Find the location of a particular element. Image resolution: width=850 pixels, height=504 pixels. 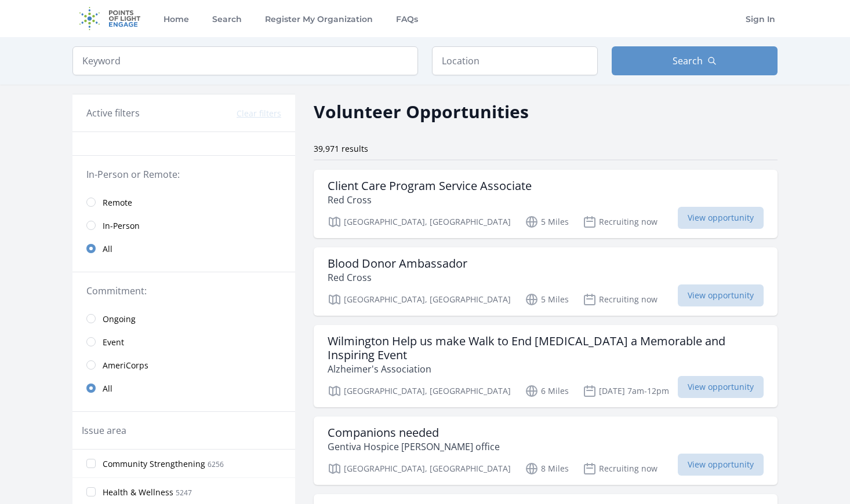

button: Clear filters is located at coordinates (258, 113).